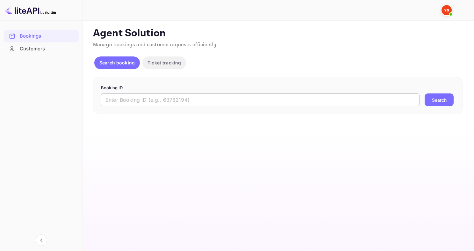 The image size is (474, 251). I want to click on span: Manage bookings and customer requests efficiently., so click(155, 45).